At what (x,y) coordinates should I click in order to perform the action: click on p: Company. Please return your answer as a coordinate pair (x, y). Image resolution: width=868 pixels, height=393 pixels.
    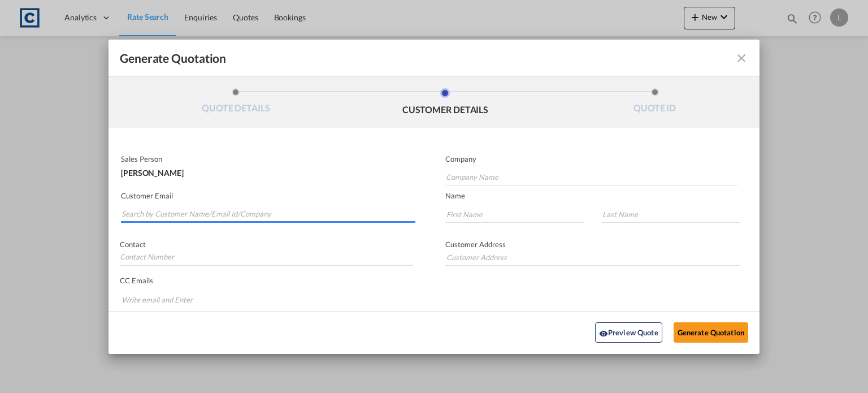
    Looking at the image, I should click on (591, 159).